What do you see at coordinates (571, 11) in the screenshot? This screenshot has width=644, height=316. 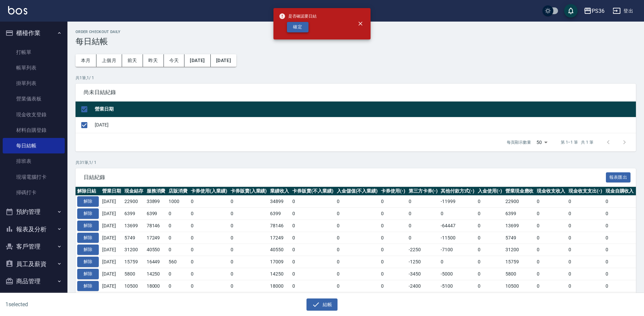 I see `button: save` at bounding box center [571, 11].